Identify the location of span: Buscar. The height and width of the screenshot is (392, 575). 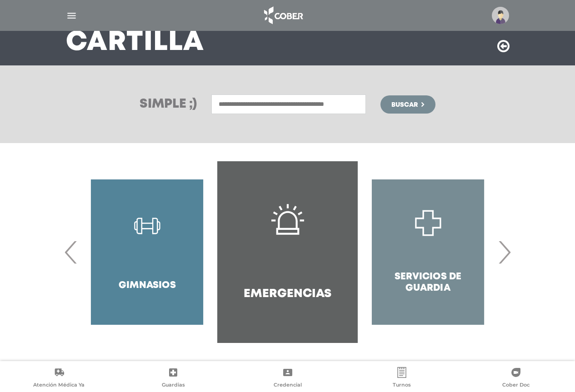
(404, 105).